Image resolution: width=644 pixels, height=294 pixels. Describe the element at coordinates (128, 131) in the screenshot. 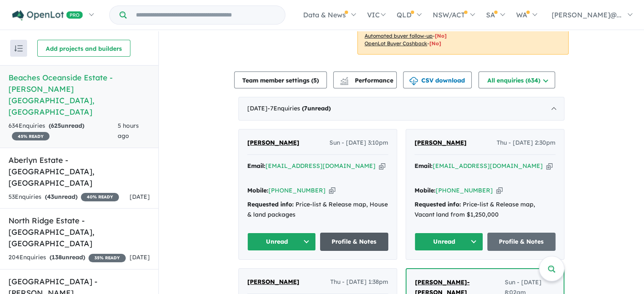

I see `span: 5 hours ago` at that location.